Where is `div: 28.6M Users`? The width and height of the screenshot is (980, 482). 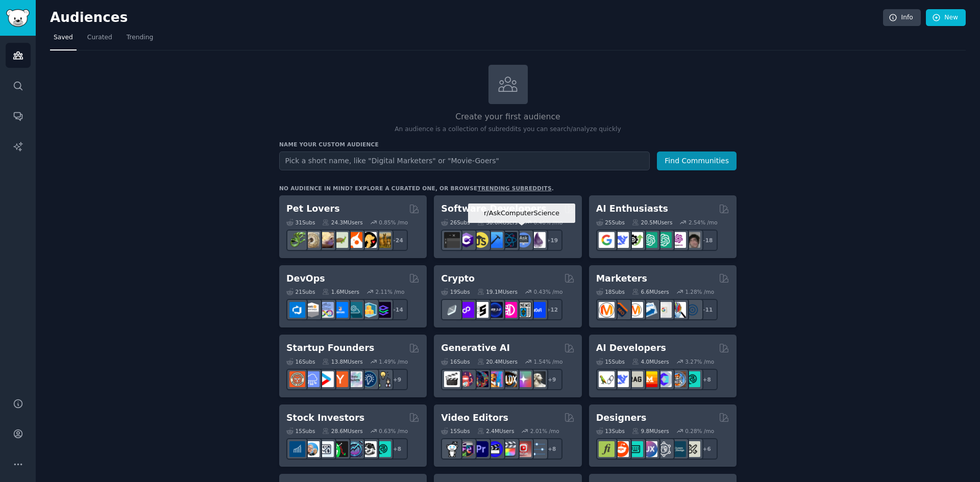 div: 28.6M Users is located at coordinates (342, 431).